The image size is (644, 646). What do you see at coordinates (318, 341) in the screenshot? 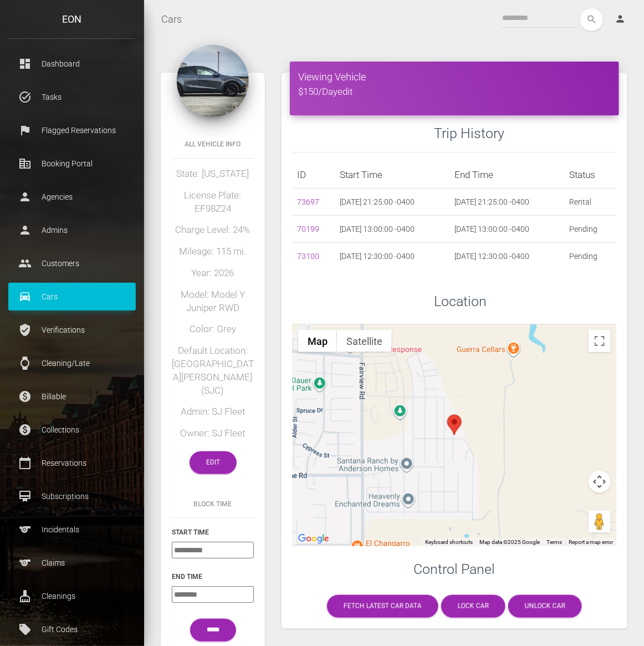
I see `button: Show street map` at bounding box center [318, 341].